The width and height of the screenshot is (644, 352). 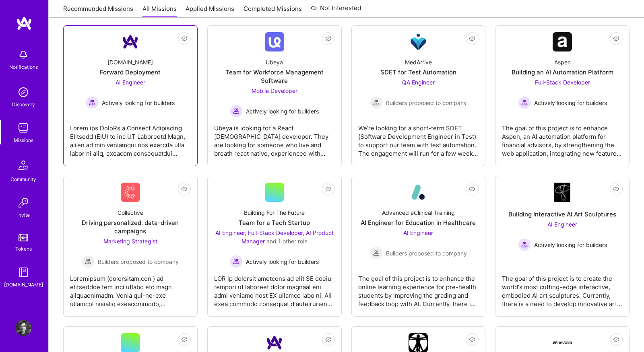 I want to click on div: Missions, so click(x=23, y=140).